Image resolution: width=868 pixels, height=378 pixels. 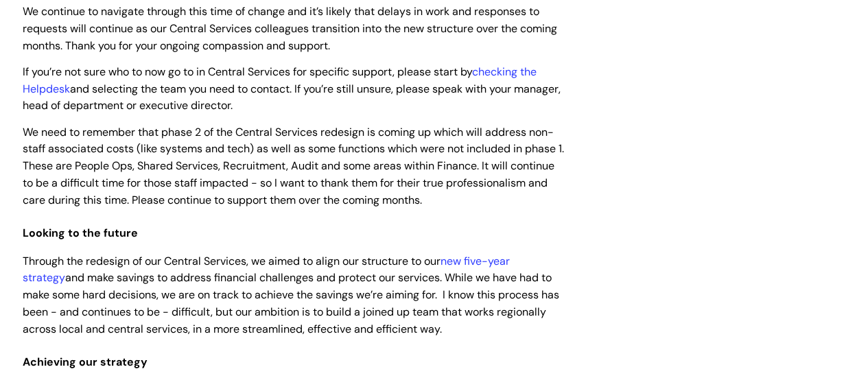 I want to click on span: Through the redesign of our Central Services, we aimed to align our structure to our and make sav..., so click(x=291, y=296).